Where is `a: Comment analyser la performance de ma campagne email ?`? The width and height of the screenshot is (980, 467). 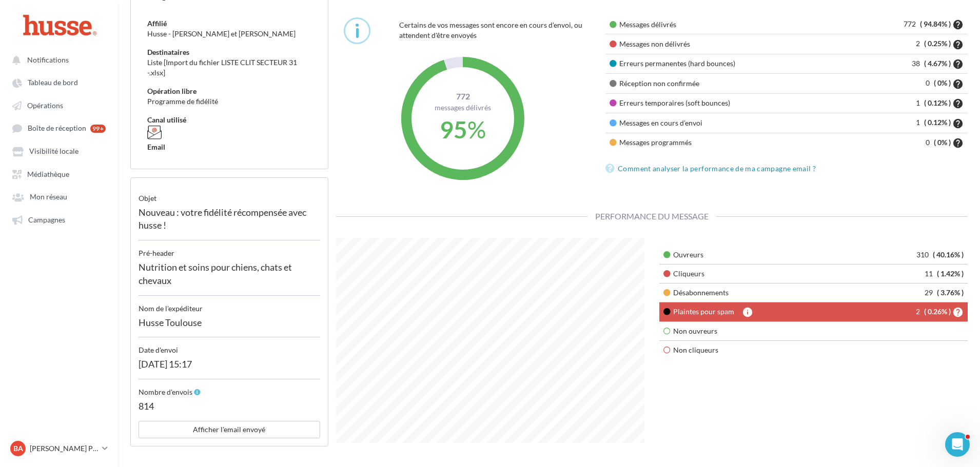 a: Comment analyser la performance de ma campagne email ? is located at coordinates (713, 169).